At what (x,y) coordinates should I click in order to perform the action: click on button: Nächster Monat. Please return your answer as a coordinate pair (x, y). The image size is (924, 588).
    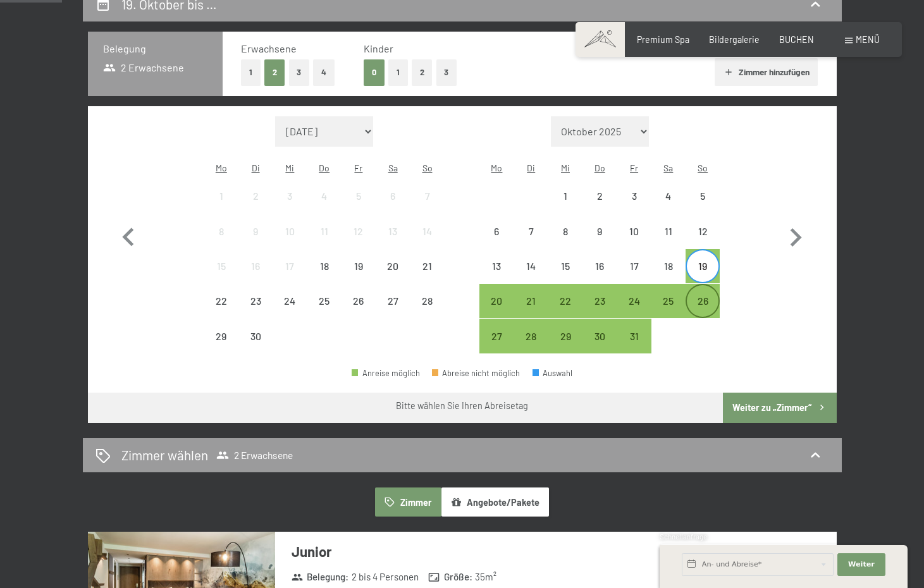
    Looking at the image, I should click on (796, 235).